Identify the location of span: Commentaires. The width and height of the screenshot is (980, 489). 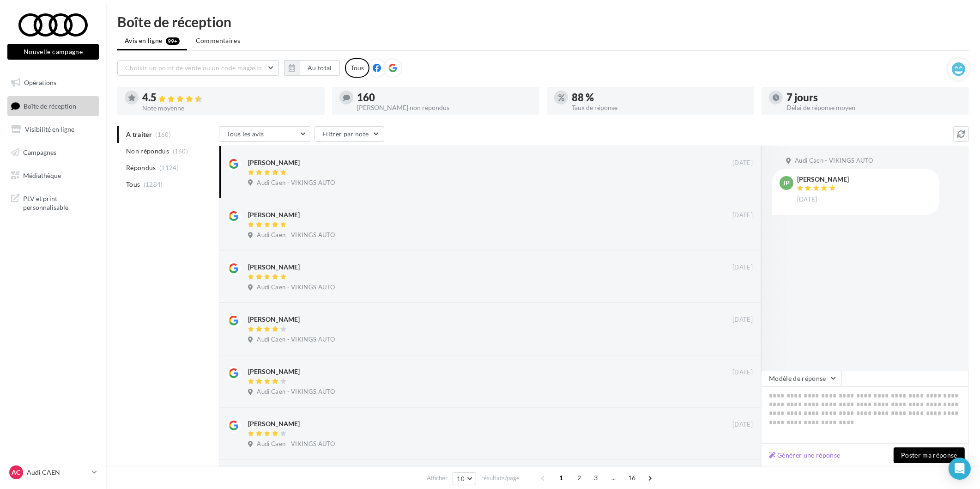
(218, 40).